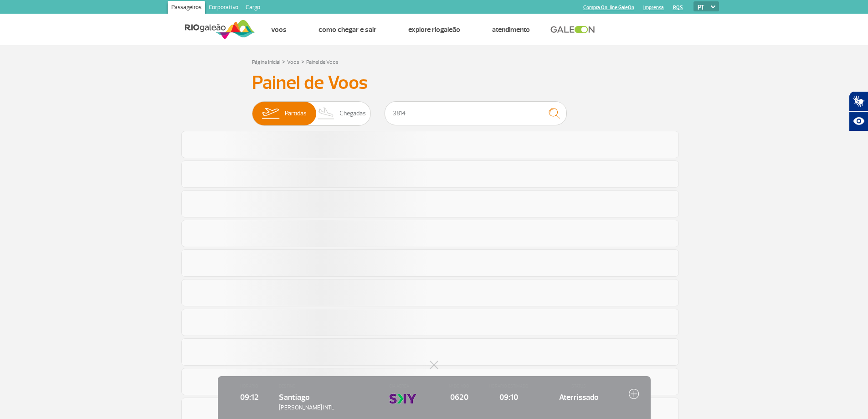  Describe the element at coordinates (510, 29) in the screenshot. I see `a: Atendimento` at that location.